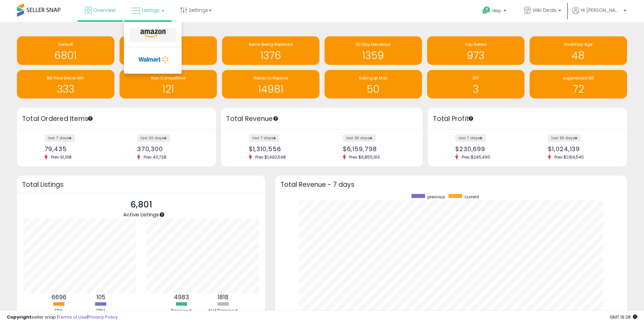  What do you see at coordinates (373, 44) in the screenshot?
I see `span: 30 Day Decrease` at bounding box center [373, 44].